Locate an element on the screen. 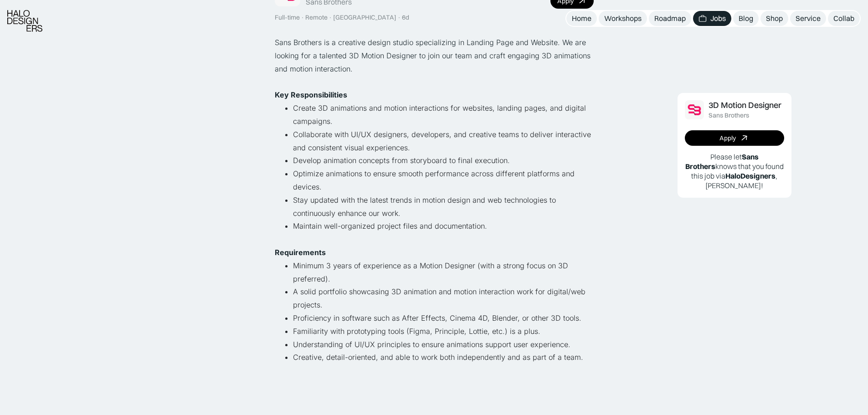 The width and height of the screenshot is (868, 415). a: Jobs is located at coordinates (712, 18).